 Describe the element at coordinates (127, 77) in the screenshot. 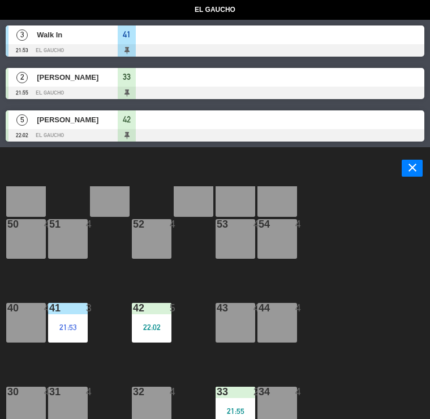

I see `span: 33` at that location.